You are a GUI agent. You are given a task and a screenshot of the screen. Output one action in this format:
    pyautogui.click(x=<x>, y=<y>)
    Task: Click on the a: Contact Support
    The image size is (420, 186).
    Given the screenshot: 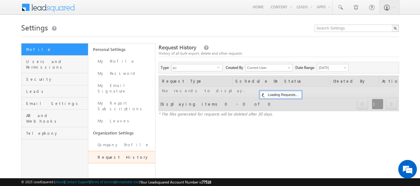 What is the action you would take?
    pyautogui.click(x=77, y=182)
    